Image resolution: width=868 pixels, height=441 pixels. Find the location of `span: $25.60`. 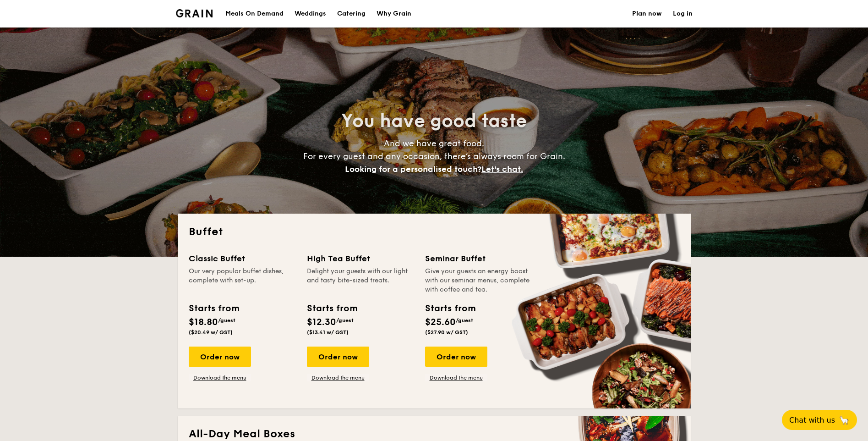

span: $25.60 is located at coordinates (441, 322).